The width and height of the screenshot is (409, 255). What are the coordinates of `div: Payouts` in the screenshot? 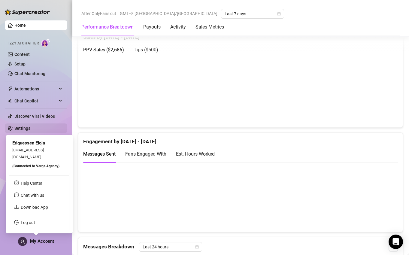 It's located at (152, 27).